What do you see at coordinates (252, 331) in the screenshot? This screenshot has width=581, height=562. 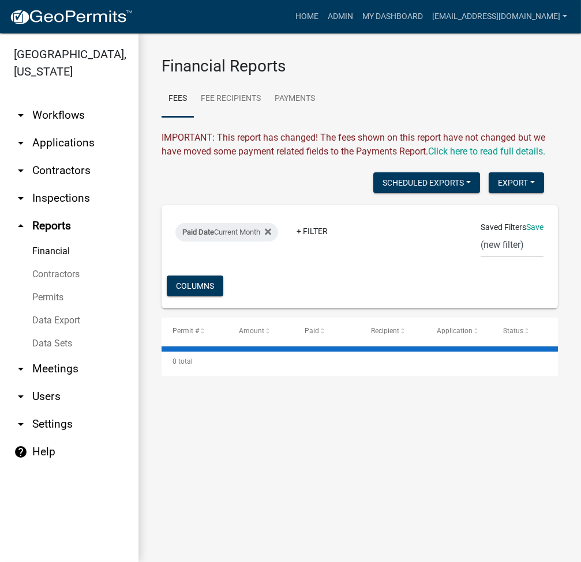 I see `span: Amount` at bounding box center [252, 331].